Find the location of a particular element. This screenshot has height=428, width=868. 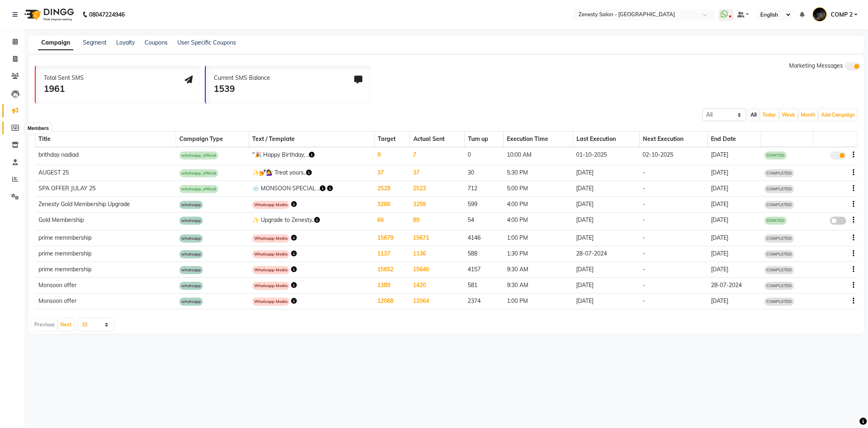

td: 12064 is located at coordinates (436, 301).